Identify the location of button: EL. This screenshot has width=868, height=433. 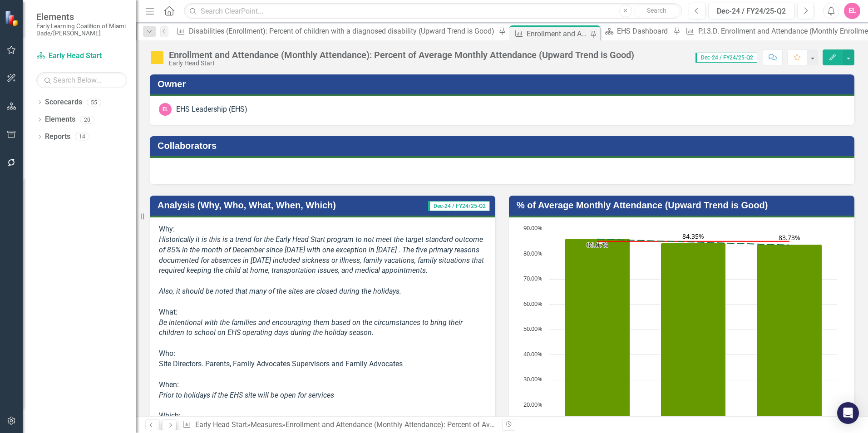
(852, 11).